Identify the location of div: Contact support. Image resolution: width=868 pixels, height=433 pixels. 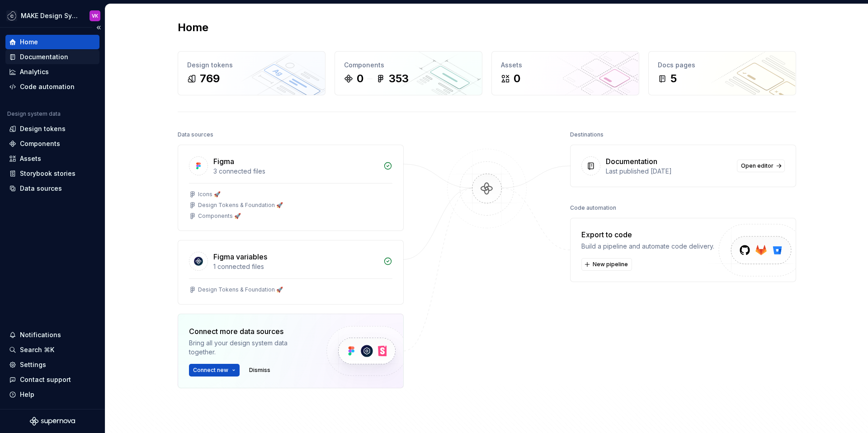
(45, 380).